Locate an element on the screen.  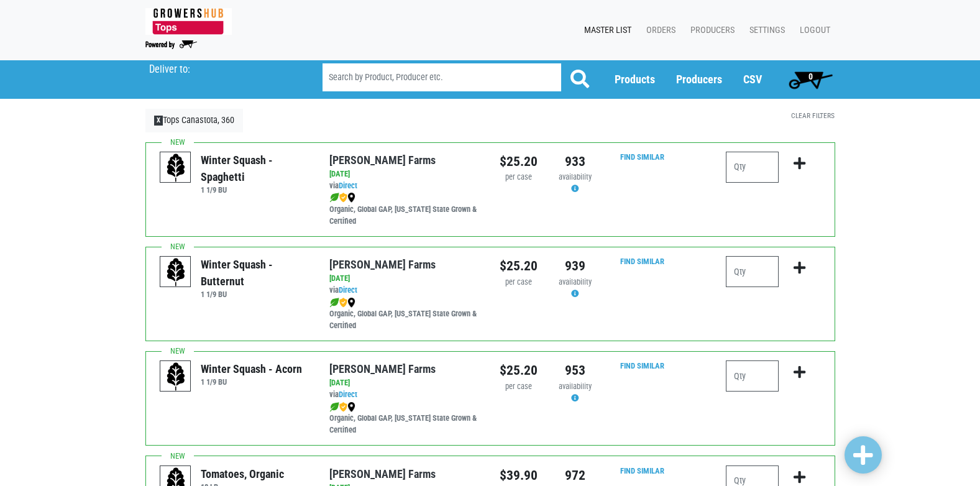
a: Clear Filters is located at coordinates (813, 116).